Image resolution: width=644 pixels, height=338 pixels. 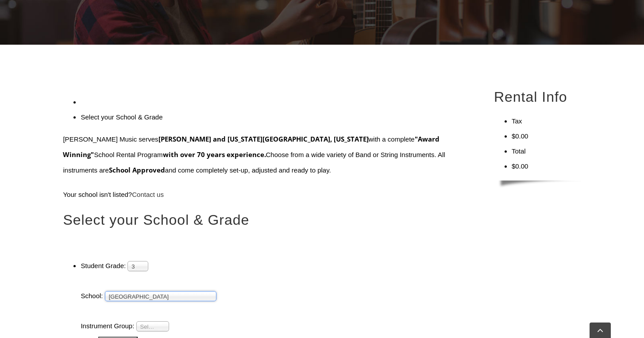 What do you see at coordinates (277, 117) in the screenshot?
I see `li: Select your School & Grade` at bounding box center [277, 117].